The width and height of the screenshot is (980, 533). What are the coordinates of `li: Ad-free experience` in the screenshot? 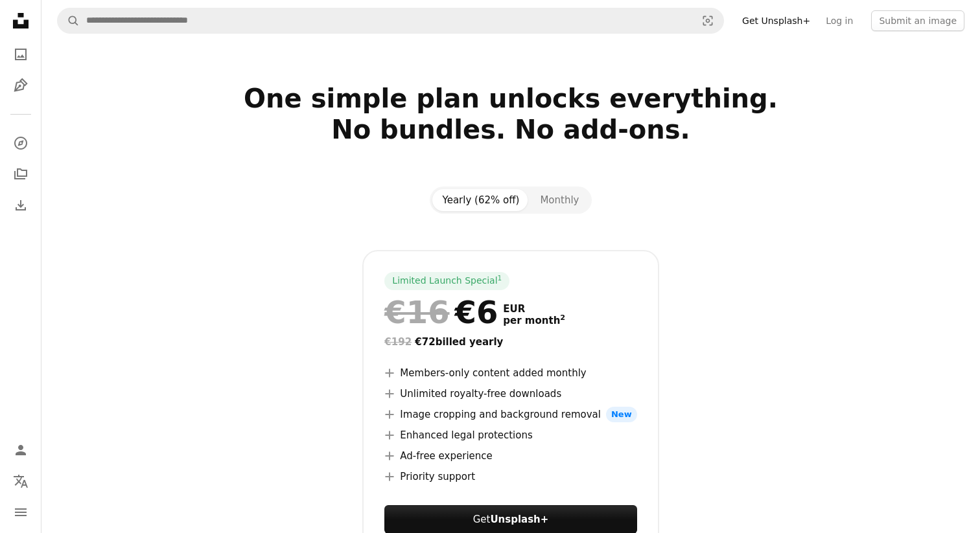 It's located at (510, 456).